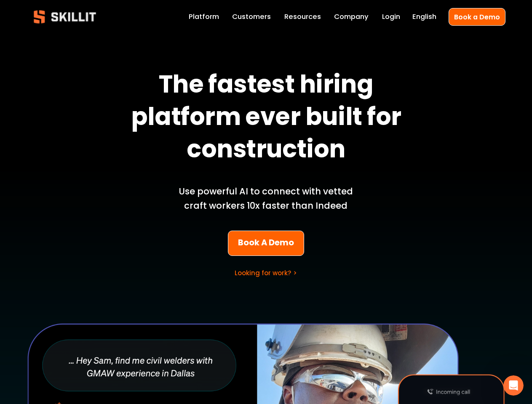 The image size is (532, 404). Describe the element at coordinates (391, 17) in the screenshot. I see `a: Login` at that location.